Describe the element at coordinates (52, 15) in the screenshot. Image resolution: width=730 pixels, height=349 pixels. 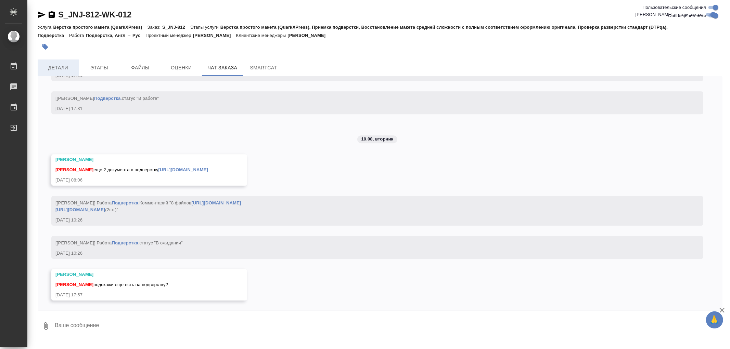
I see `button: Скопировать ссылку` at that location.